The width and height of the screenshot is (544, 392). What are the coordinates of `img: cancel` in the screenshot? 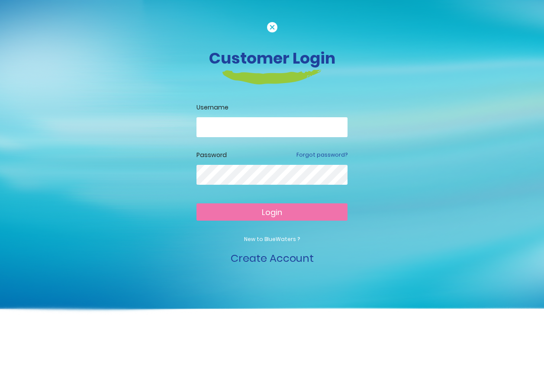 It's located at (272, 27).